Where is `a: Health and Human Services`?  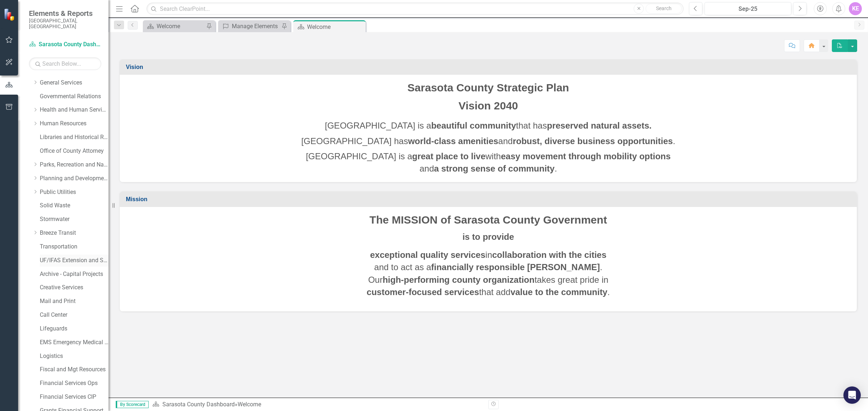
a: Health and Human Services is located at coordinates (74, 109).